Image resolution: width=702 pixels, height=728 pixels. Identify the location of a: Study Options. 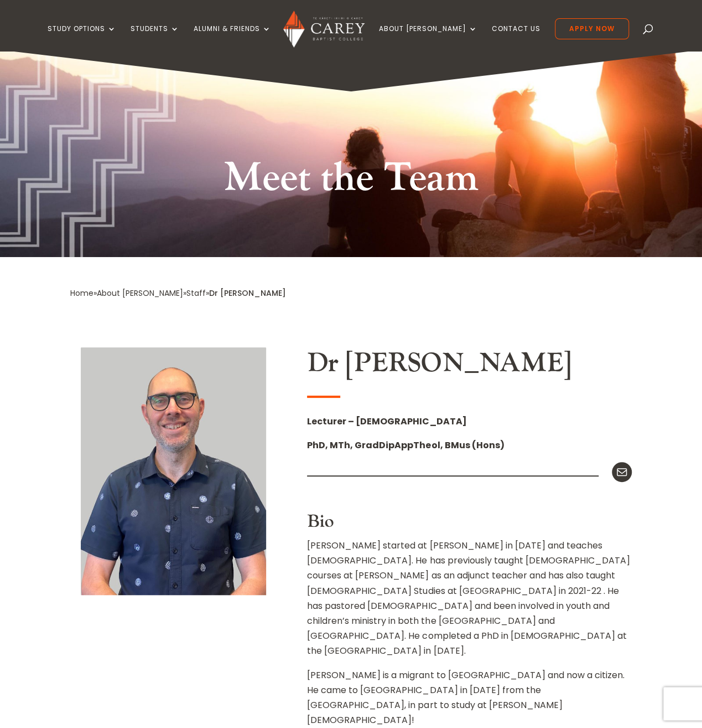
(82, 38).